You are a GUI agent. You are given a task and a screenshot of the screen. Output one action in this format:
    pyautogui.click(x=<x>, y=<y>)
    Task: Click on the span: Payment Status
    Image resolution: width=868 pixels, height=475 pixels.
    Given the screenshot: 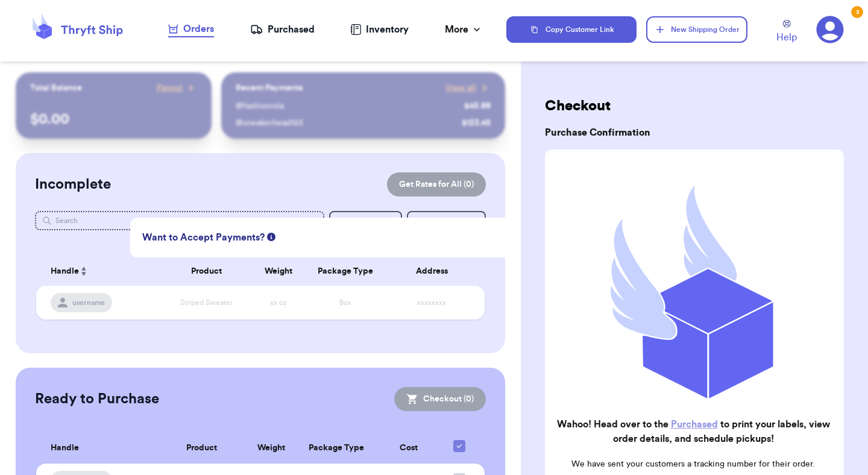 What is the action you would take?
    pyautogui.click(x=440, y=221)
    